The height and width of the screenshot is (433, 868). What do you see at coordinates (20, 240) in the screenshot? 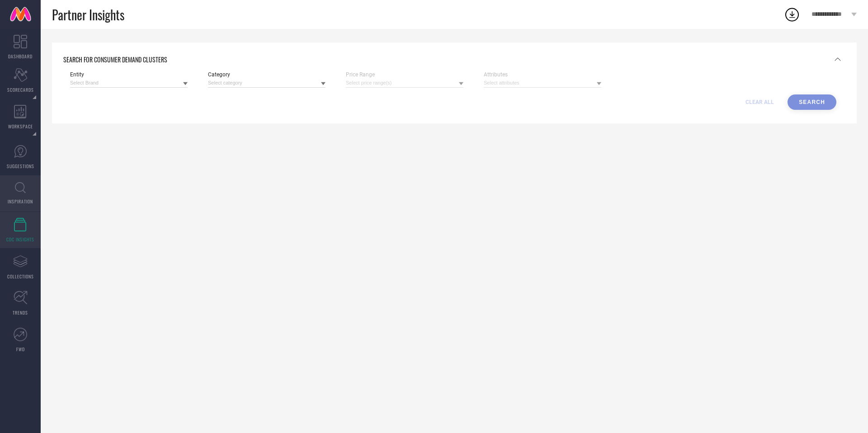
I see `span: CDC INSIGHTS` at bounding box center [20, 240].